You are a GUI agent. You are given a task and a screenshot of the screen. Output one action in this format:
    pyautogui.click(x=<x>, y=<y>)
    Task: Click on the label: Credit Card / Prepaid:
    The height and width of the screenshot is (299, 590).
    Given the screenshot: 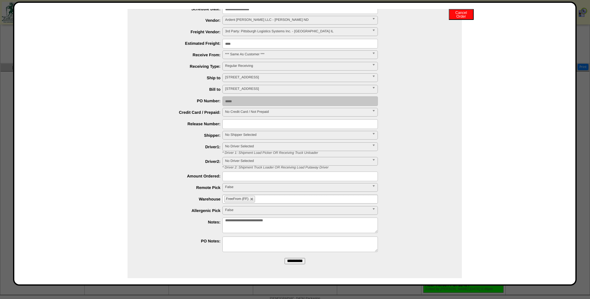 What is the action you would take?
    pyautogui.click(x=181, y=112)
    